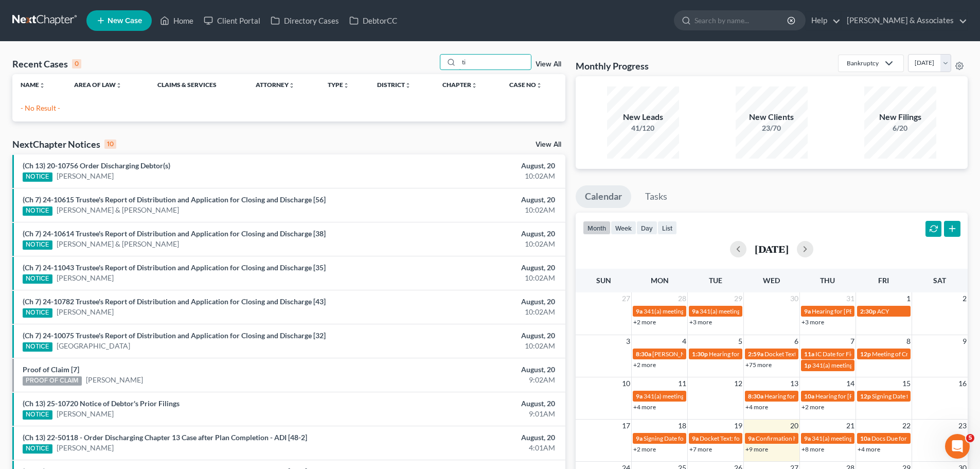 Image resolution: width=980 pixels, height=469 pixels. Describe the element at coordinates (628, 341) in the screenshot. I see `span: 3` at that location.